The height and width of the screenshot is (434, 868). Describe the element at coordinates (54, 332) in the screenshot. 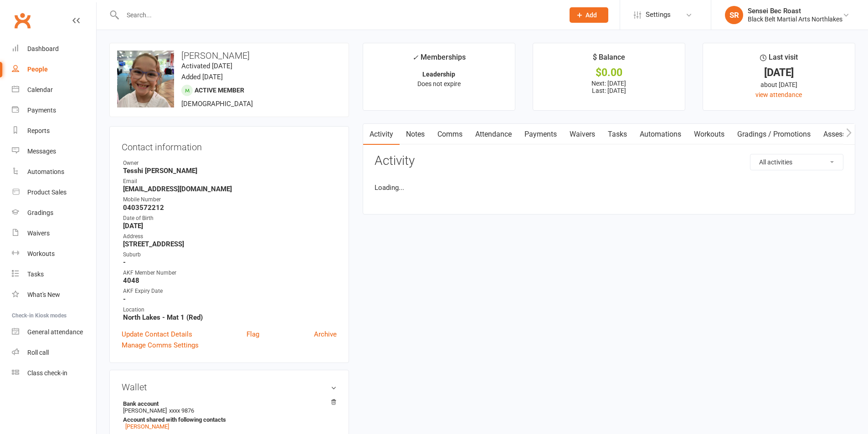

I see `a: General attendance kiosk mode` at that location.